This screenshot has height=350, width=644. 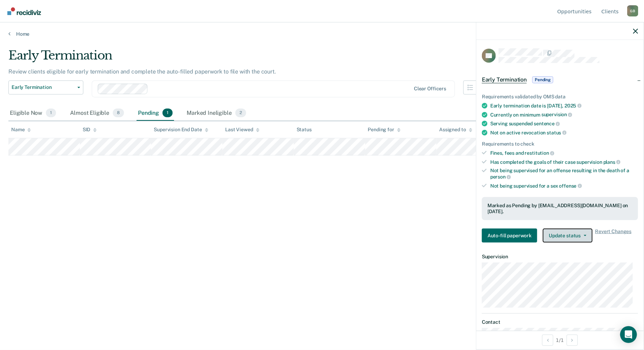 I want to click on div: Serving suspended, so click(x=564, y=124).